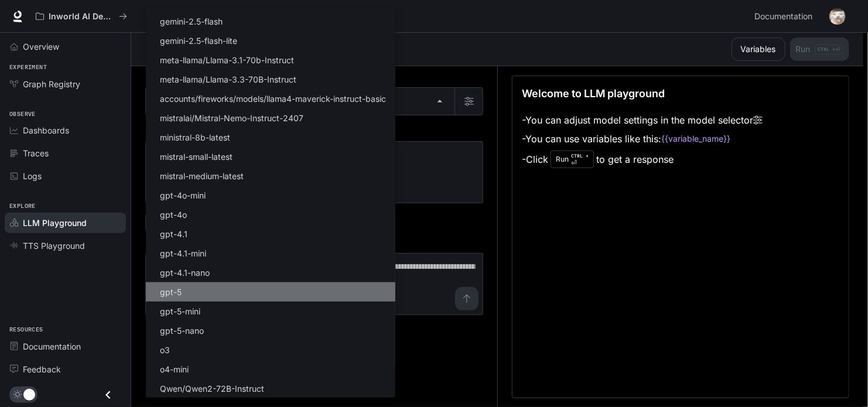  I want to click on p: o3, so click(165, 349).